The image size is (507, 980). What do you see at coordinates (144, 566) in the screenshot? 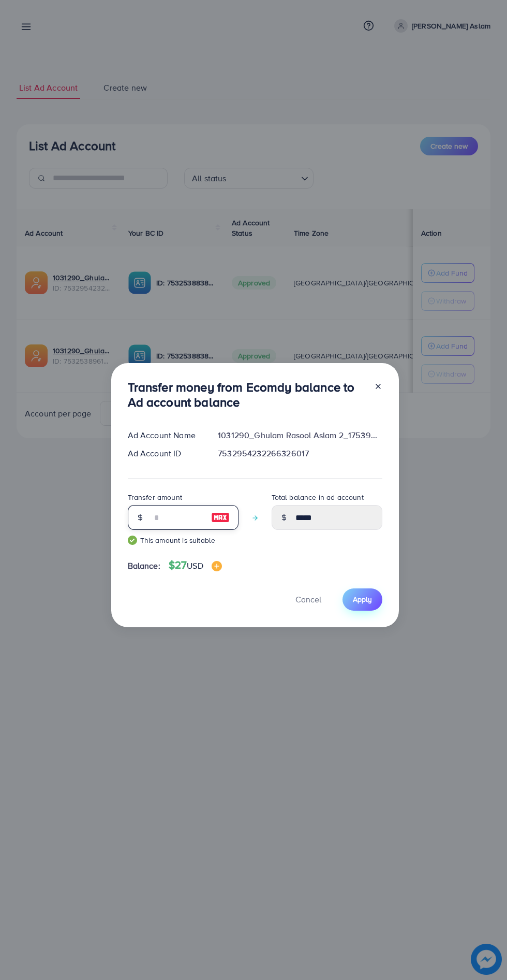
I see `span: Balance:` at bounding box center [144, 566].